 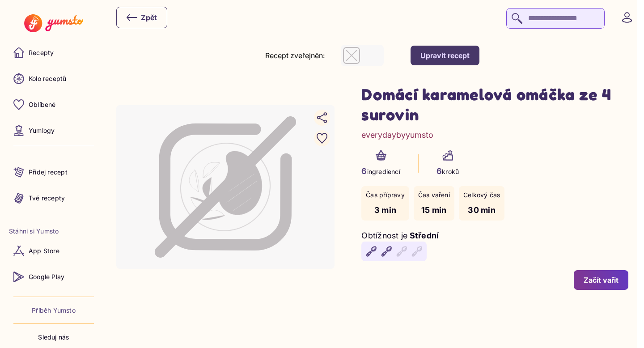 What do you see at coordinates (142, 17) in the screenshot?
I see `div: Zpět` at bounding box center [142, 17].